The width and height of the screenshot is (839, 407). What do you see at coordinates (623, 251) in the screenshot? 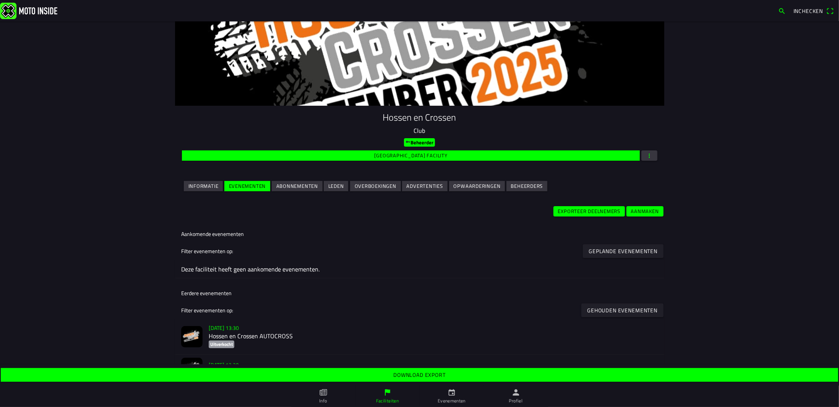
I see `ion-text: Geplande evenementen` at bounding box center [623, 251].